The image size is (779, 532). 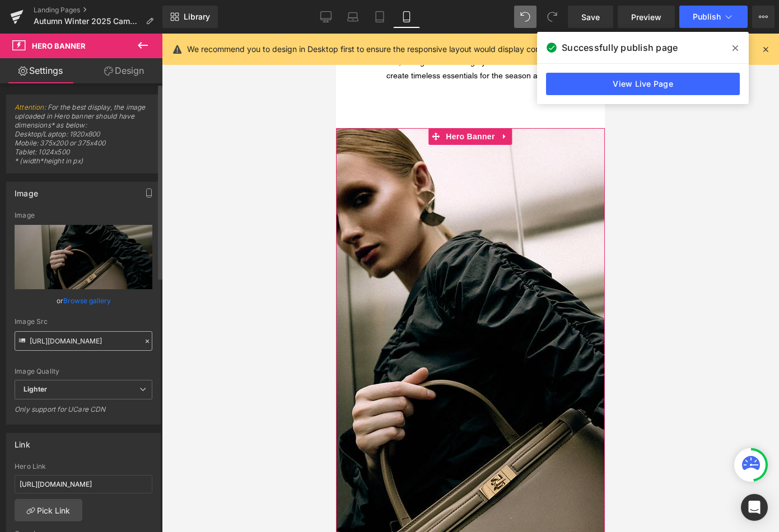 What do you see at coordinates (87, 21) in the screenshot?
I see `span: Autumn Winter 2025 Campaign` at bounding box center [87, 21].